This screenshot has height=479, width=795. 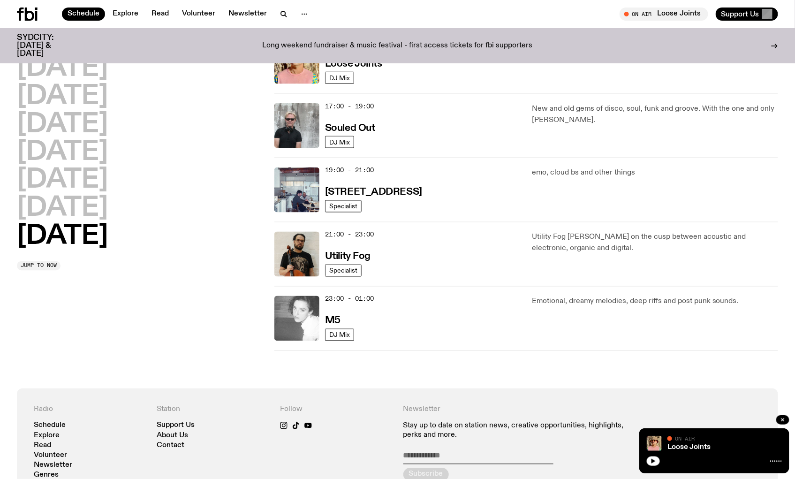 I want to click on a: Loose Joints, so click(x=689, y=447).